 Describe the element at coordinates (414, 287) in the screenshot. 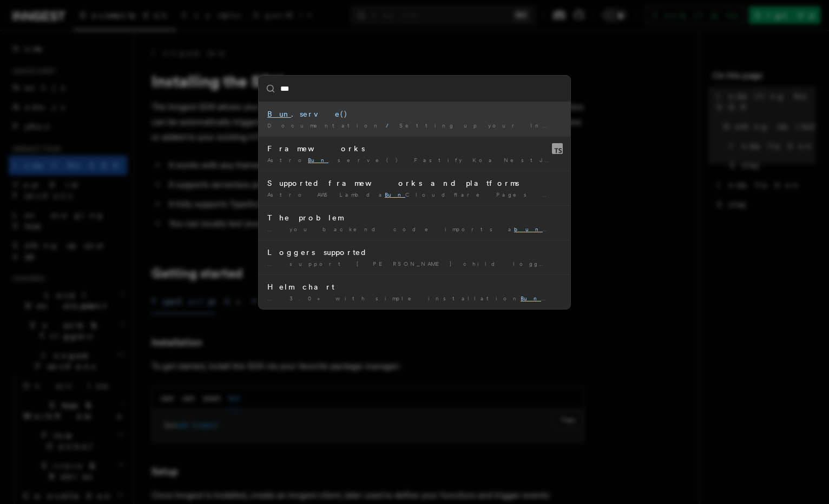

I see `div: Helm chart` at that location.